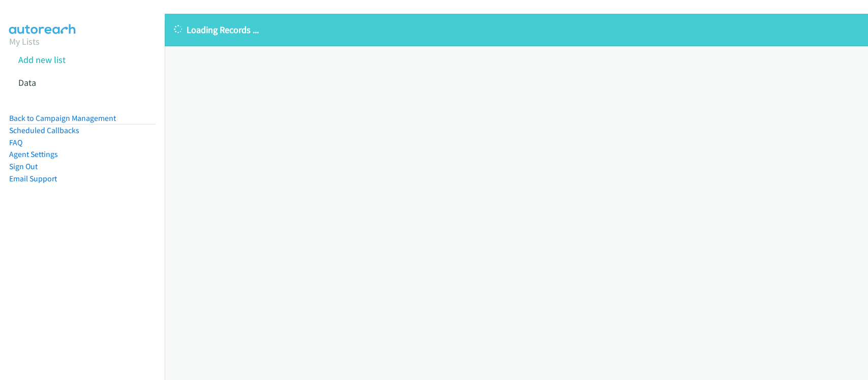  I want to click on a: Email Support, so click(33, 178).